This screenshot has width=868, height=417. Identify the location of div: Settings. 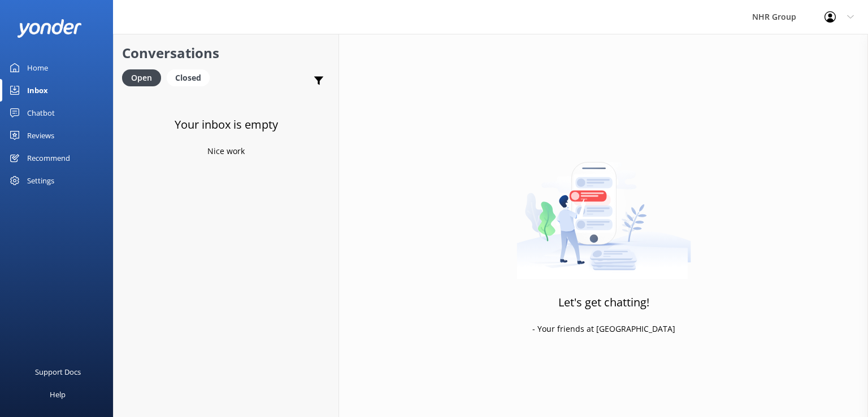
(41, 180).